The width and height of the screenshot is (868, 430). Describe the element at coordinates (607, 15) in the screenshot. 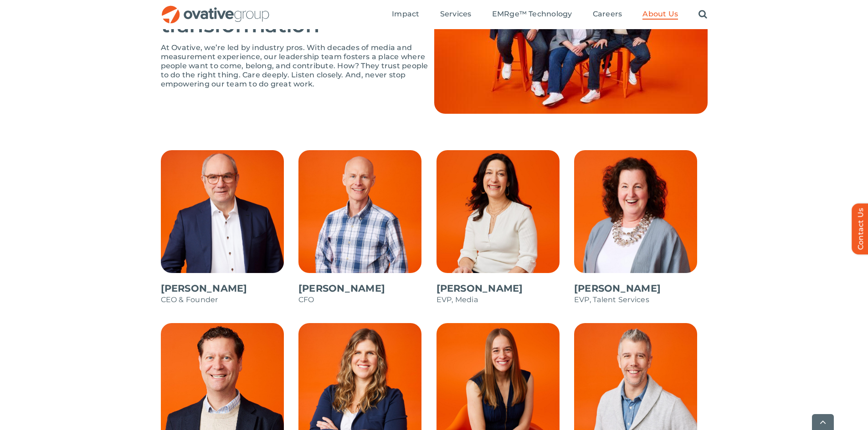

I see `a: Careers` at that location.